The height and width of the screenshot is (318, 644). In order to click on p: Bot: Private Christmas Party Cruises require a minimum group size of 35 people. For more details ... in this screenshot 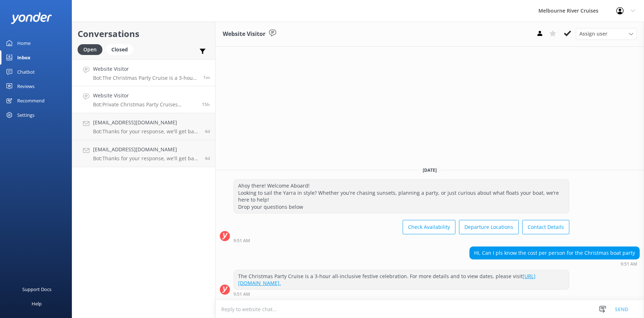, I will do `click(145, 104)`.